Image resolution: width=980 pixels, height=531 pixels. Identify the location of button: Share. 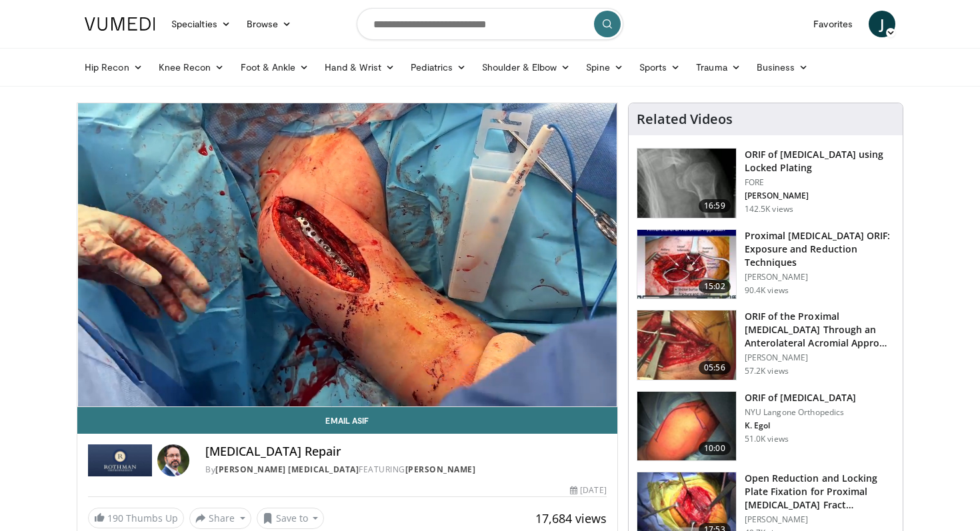
(220, 519).